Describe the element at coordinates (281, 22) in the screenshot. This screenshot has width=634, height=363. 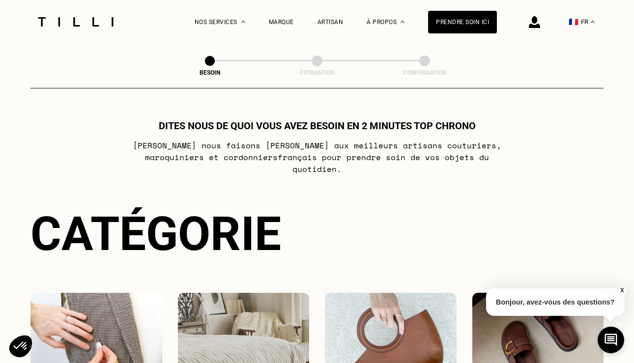
I see `a: Marque` at that location.